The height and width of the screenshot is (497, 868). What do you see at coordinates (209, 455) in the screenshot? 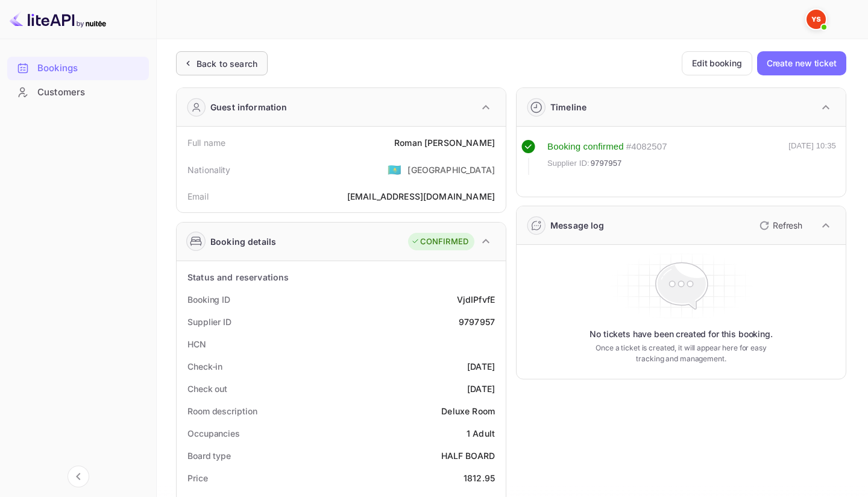
I see `div: Board type` at bounding box center [209, 455].